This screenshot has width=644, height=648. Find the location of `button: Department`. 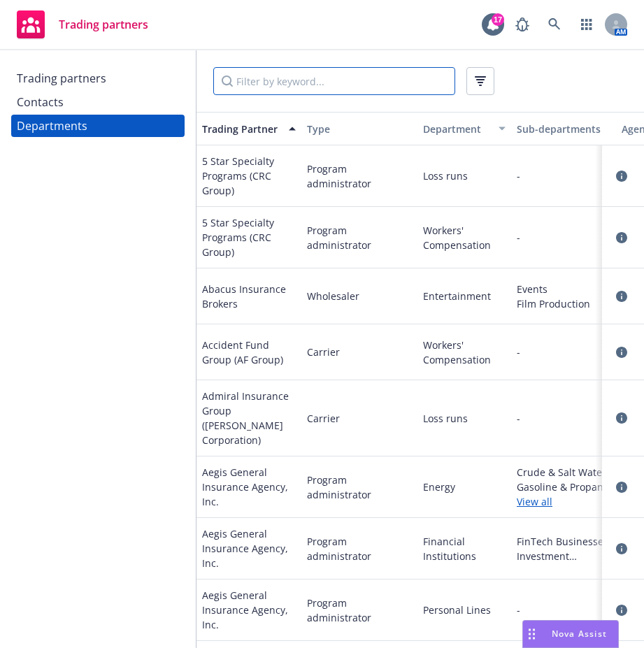

button: Department is located at coordinates (458, 129).